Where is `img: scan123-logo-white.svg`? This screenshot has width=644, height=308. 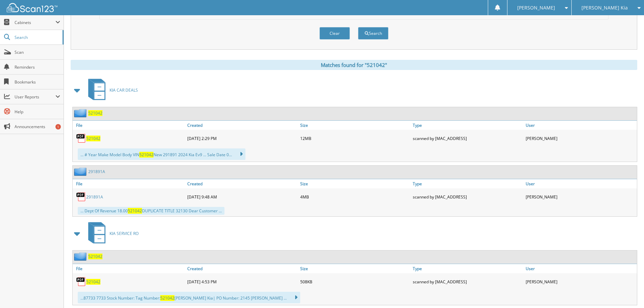 img: scan123-logo-white.svg is located at coordinates (32, 8).